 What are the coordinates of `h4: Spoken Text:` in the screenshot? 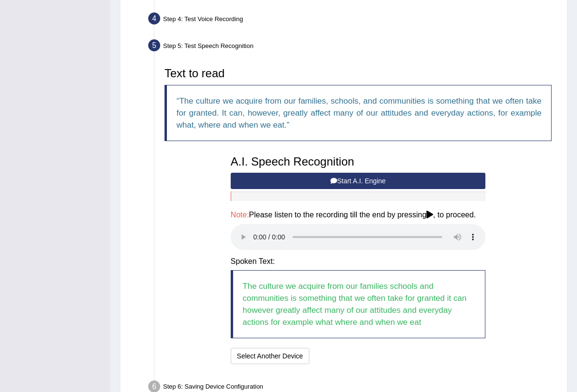 It's located at (358, 261).